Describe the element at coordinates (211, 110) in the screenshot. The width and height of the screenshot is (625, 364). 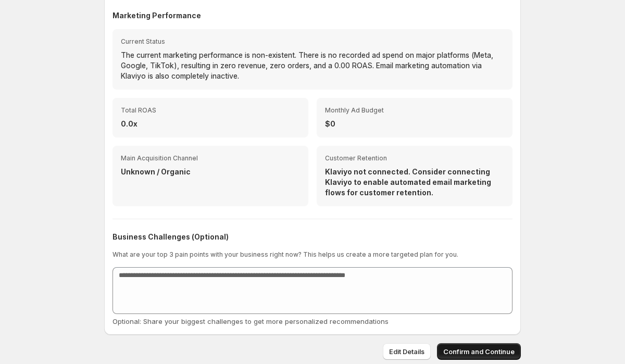
I see `span: Total ROAS` at that location.